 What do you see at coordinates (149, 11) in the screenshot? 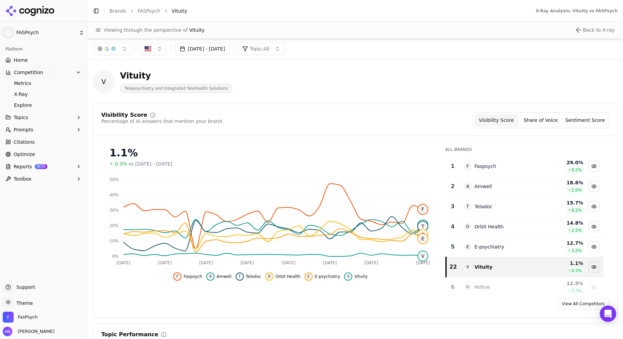
I see `a: FASPsych` at bounding box center [149, 11].